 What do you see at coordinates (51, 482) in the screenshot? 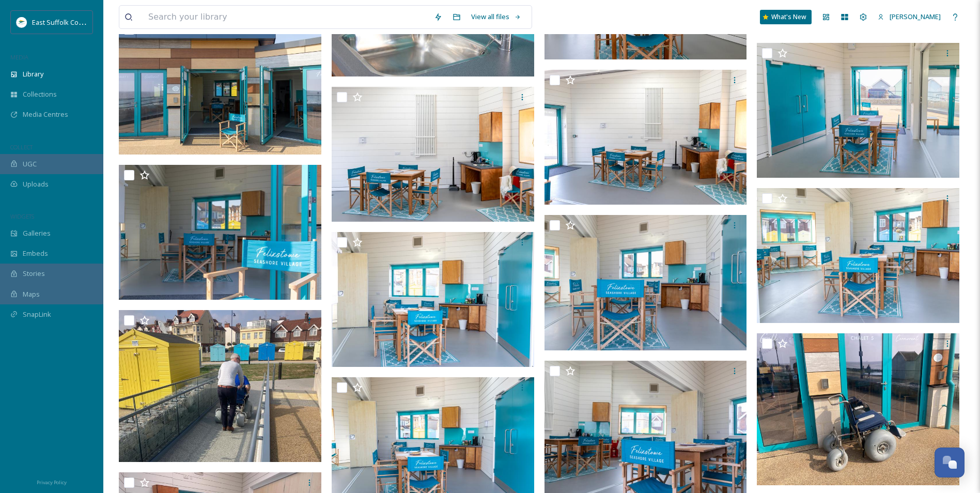
I see `a: Privacy Policy` at bounding box center [51, 482].